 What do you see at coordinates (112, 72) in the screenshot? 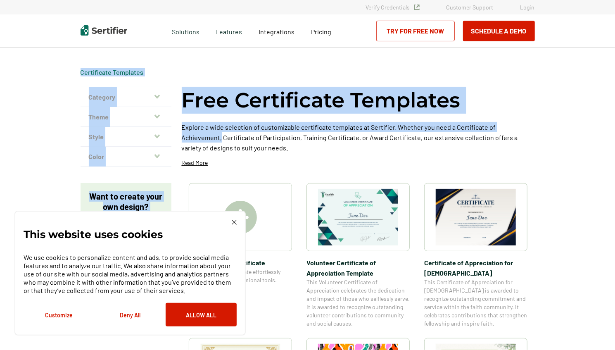
I see `span: Certificate Templates` at bounding box center [112, 72].